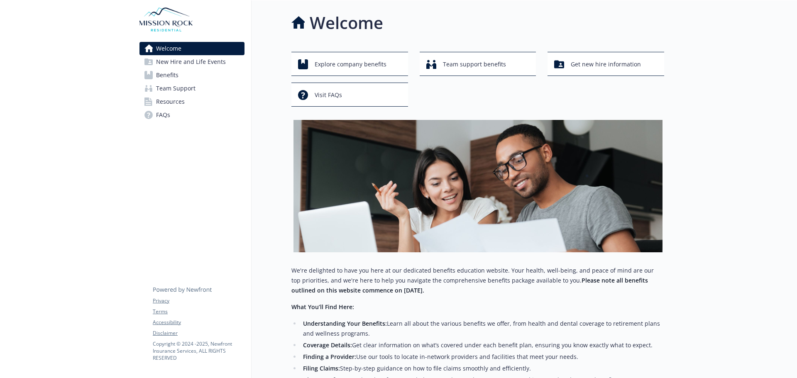 This screenshot has width=797, height=378. Describe the element at coordinates (176, 88) in the screenshot. I see `span: Team Support` at that location.